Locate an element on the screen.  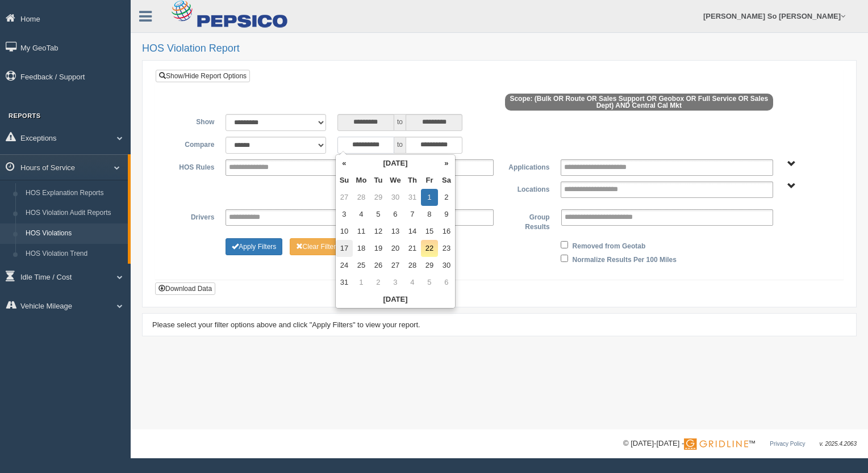
td: 13 is located at coordinates (395, 232).